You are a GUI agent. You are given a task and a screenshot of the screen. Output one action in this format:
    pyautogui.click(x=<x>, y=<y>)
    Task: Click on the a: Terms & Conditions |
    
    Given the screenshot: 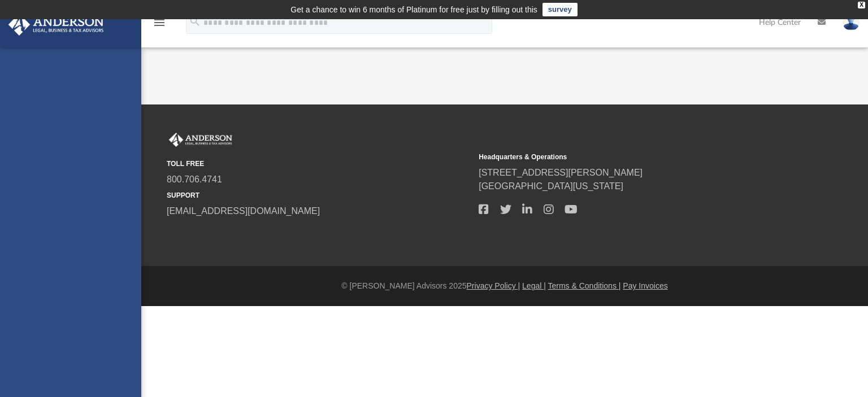 What is the action you would take?
    pyautogui.click(x=584, y=286)
    